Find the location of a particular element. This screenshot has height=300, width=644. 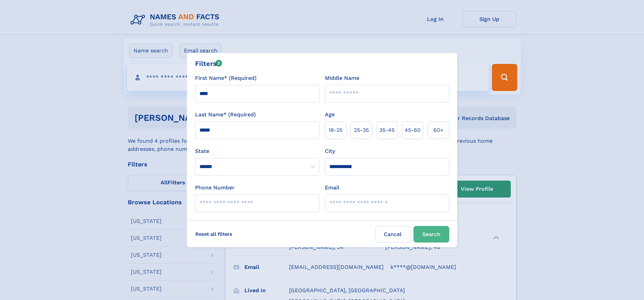

label: First Name* (Required) is located at coordinates (226, 78).